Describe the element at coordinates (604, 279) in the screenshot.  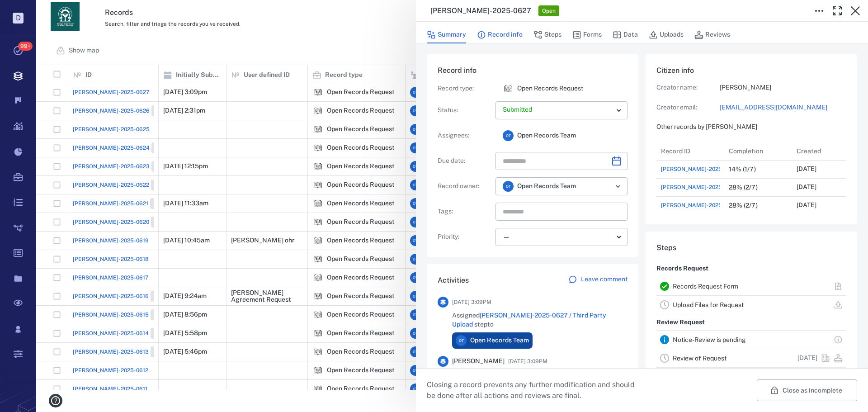
I see `p: Leave comment` at that location.